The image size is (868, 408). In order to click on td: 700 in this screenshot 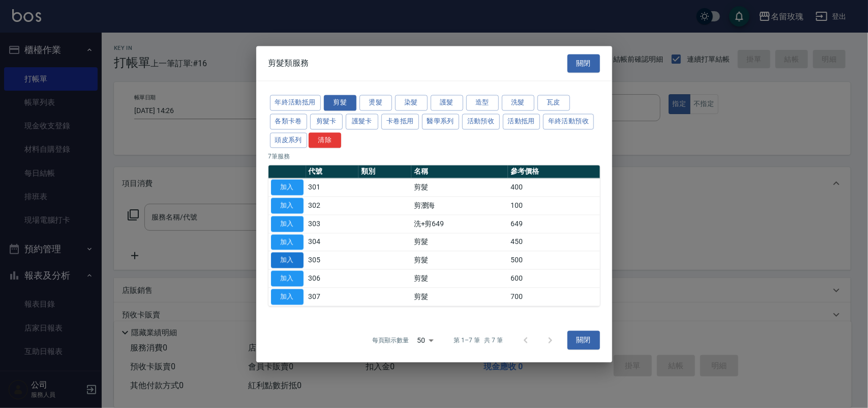, I will do `click(554, 296)`.